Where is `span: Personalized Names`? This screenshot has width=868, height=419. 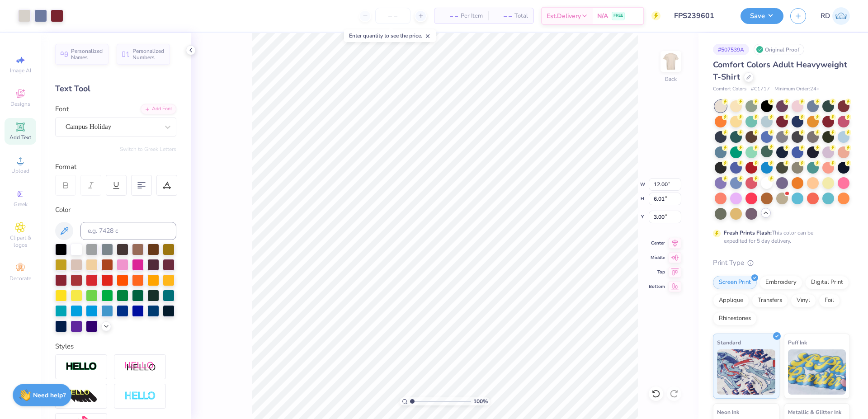 span: Personalized Names is located at coordinates (87, 54).